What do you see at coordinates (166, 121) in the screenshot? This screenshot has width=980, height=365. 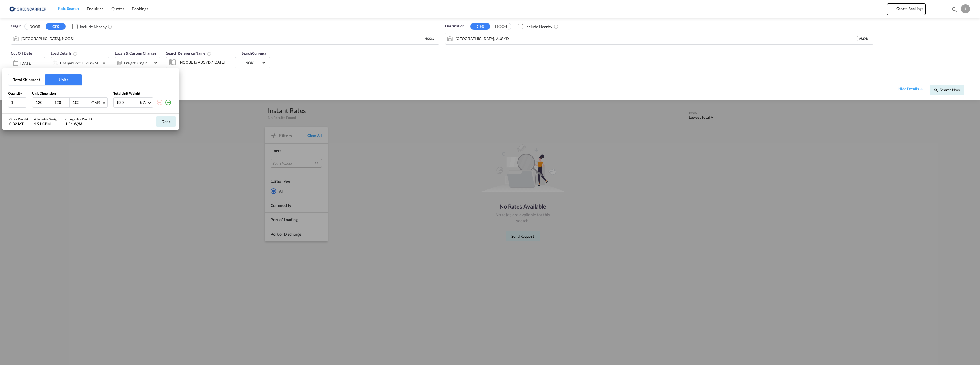 I see `button: Done` at bounding box center [166, 121].